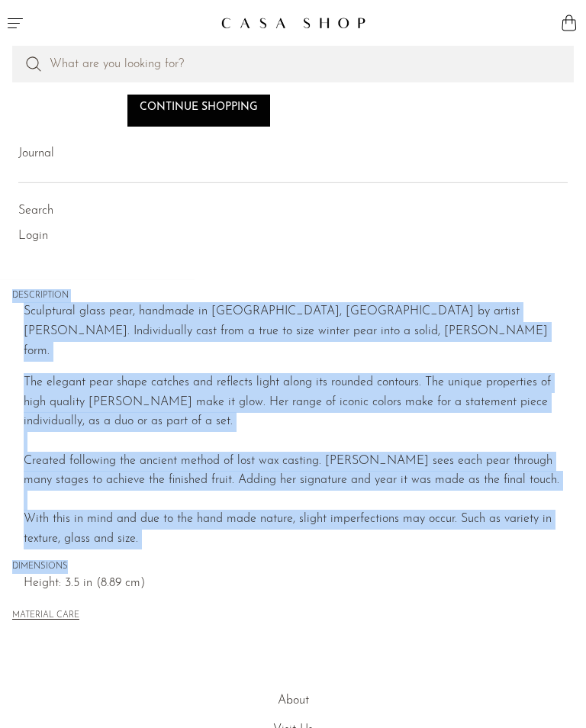 Image resolution: width=586 pixels, height=728 pixels. What do you see at coordinates (299, 584) in the screenshot?
I see `span: Height: 3.5 in (8.89 cm)` at bounding box center [299, 584].